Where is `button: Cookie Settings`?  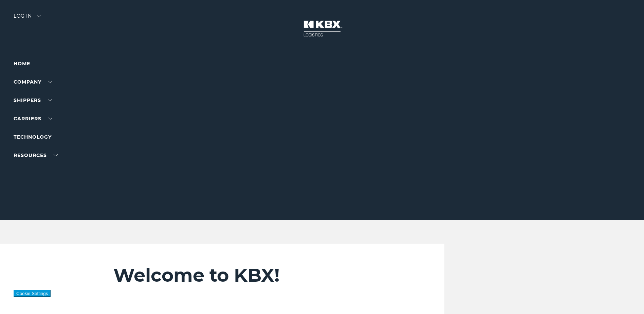
button: Cookie Settings is located at coordinates (32, 293).